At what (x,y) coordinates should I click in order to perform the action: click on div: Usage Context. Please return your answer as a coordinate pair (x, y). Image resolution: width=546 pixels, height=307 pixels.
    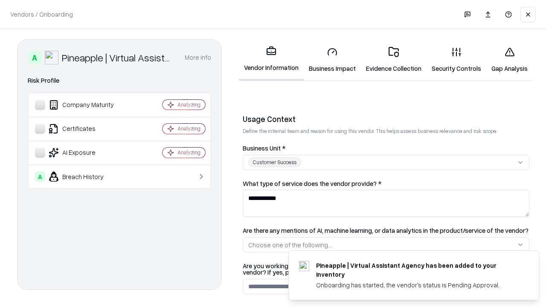
    Looking at the image, I should click on (386, 119).